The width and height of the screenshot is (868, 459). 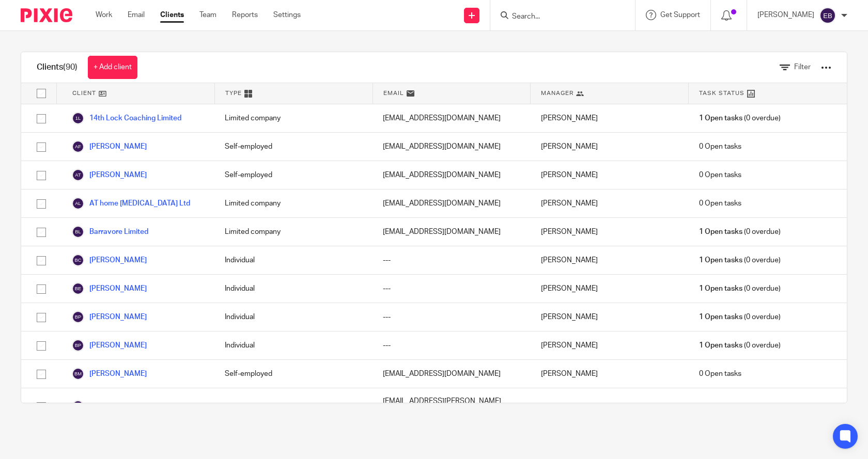 I want to click on a: Barravore Limited, so click(x=110, y=232).